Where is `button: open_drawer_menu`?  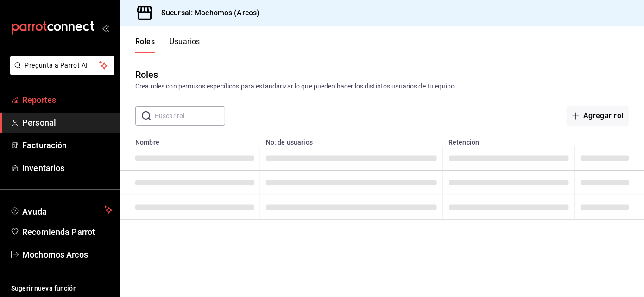
button: open_drawer_menu is located at coordinates (106, 28).